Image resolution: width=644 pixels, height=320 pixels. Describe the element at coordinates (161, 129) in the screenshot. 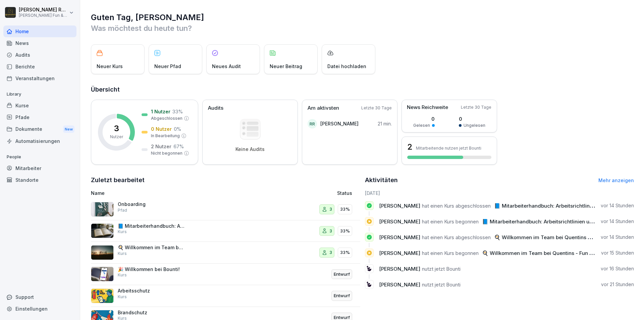

I see `p: 0 Nutzer` at that location.